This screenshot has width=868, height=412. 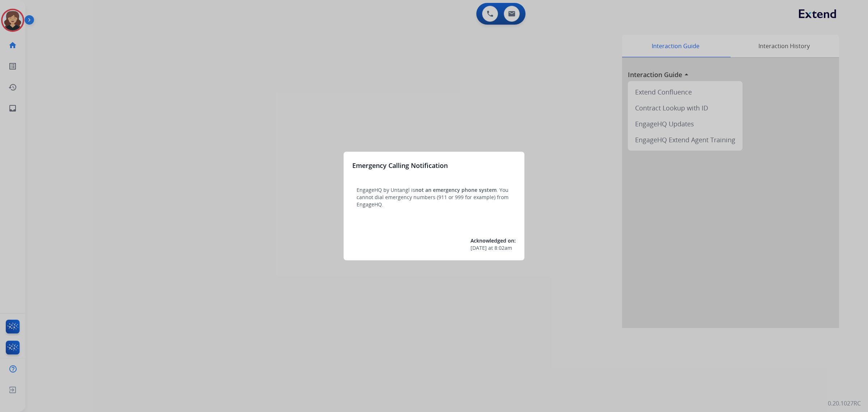 What do you see at coordinates (493, 248) in the screenshot?
I see `div: at` at bounding box center [493, 248].